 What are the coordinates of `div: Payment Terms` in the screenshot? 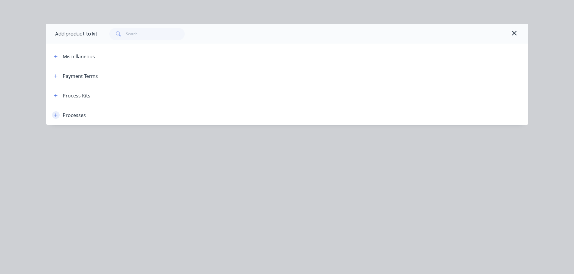 It's located at (80, 76).